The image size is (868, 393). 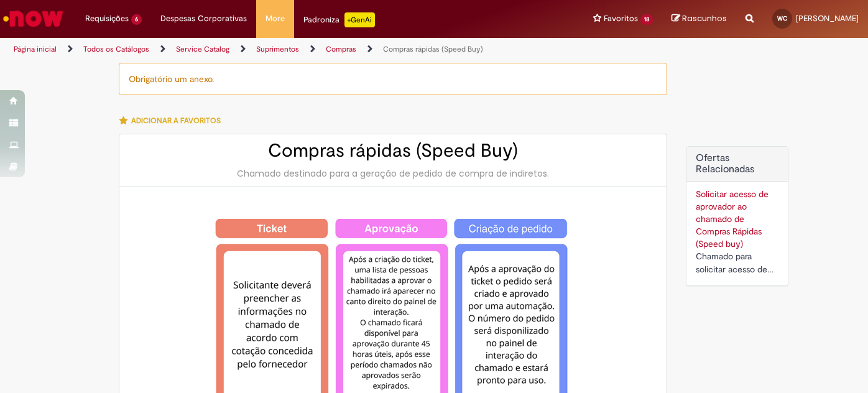 I want to click on h2: Compras rápidas (Speed Buy), so click(x=393, y=151).